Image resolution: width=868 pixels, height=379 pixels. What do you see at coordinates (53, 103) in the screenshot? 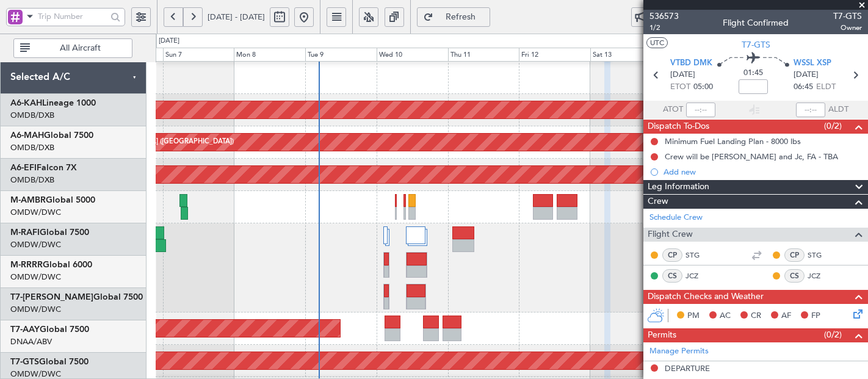
I see `a: A6-KAHLineage 1000` at bounding box center [53, 103].